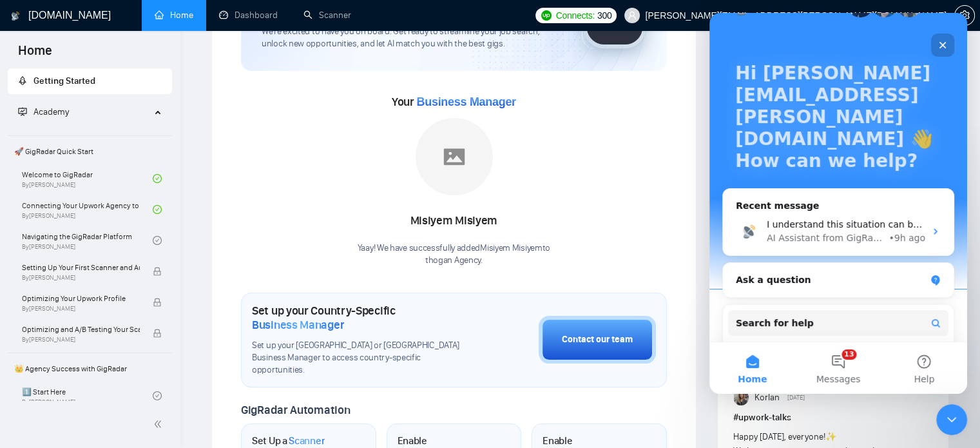 The image size is (980, 448). Describe the element at coordinates (39, 219) in the screenshot. I see `img: Profile image for AI Assistant from GigRadar 📡` at that location.